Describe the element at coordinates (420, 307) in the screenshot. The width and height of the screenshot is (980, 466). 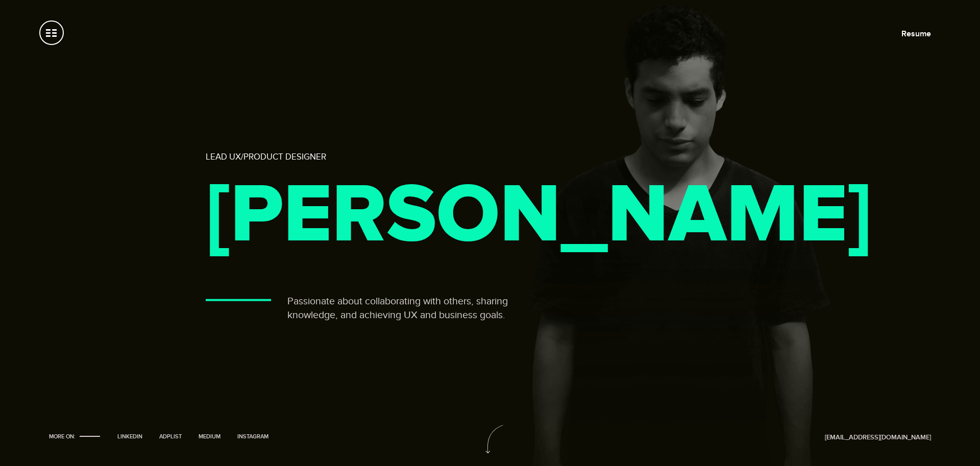
I see `p: Passionate about collaborating with others, sharing knowledge, and achieving UX and business goals.` at that location.